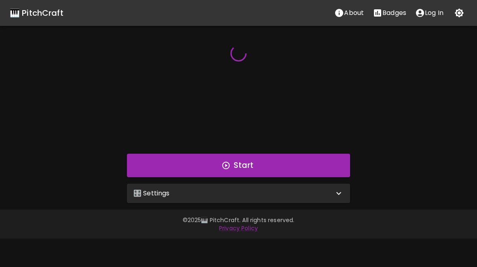 The width and height of the screenshot is (477, 267). What do you see at coordinates (349, 13) in the screenshot?
I see `button: About` at bounding box center [349, 13].